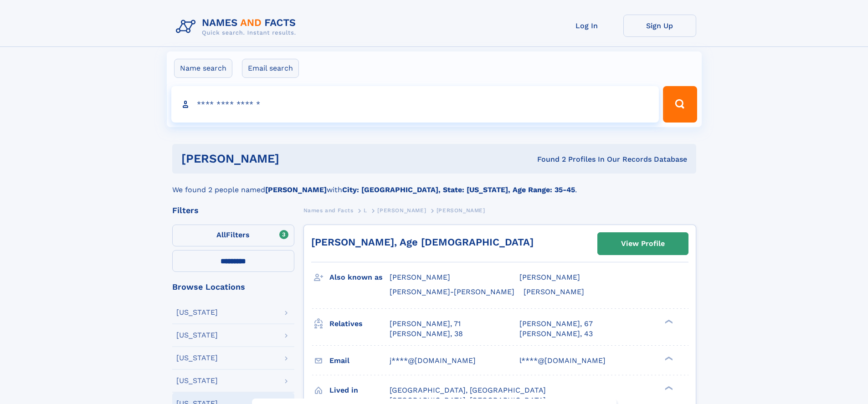  Describe the element at coordinates (328, 210) in the screenshot. I see `a: Names and Facts` at that location.